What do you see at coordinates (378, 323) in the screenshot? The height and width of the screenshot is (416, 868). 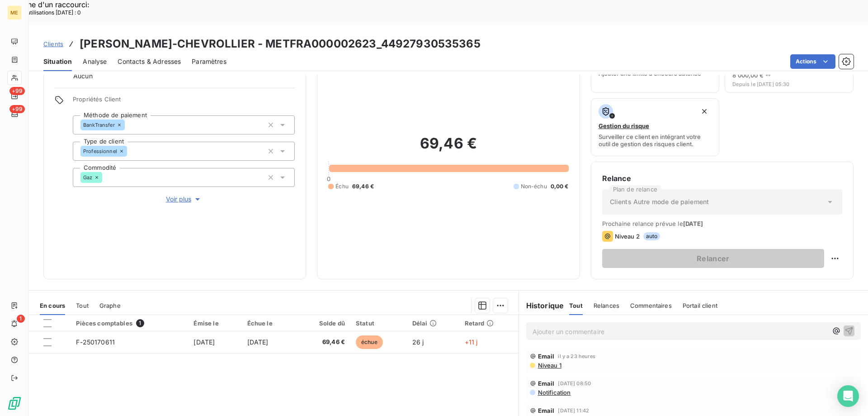 I see `div: Statut` at bounding box center [378, 323].